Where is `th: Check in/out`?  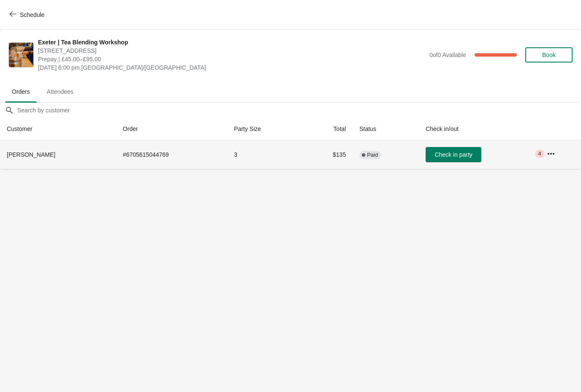
th: Check in/out is located at coordinates (479, 129).